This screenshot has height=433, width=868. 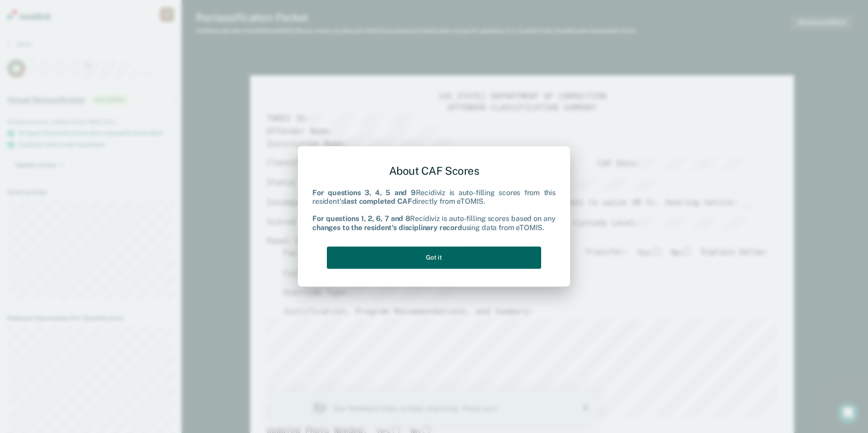 I want to click on div: Your feedback helps us keep improving. Thank you!, so click(x=166, y=18).